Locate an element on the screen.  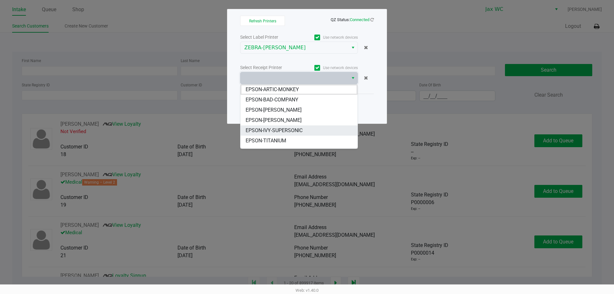
span: EPSON-IVY-SUPERSONIC is located at coordinates (274, 131).